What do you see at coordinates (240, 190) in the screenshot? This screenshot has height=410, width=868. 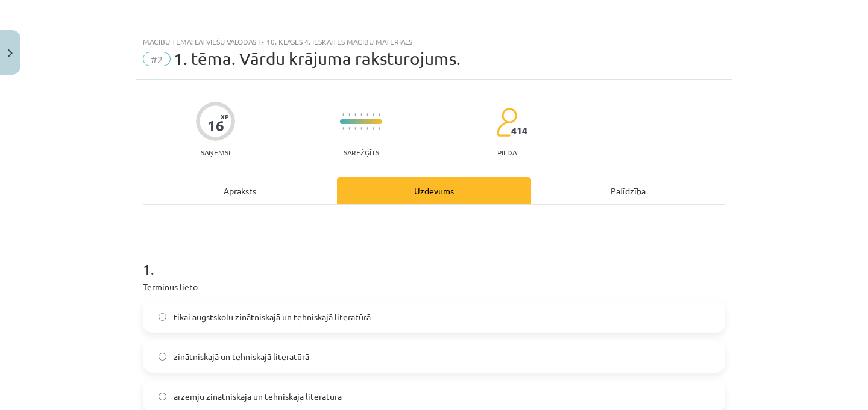 I see `div: Apraksts` at bounding box center [240, 190].